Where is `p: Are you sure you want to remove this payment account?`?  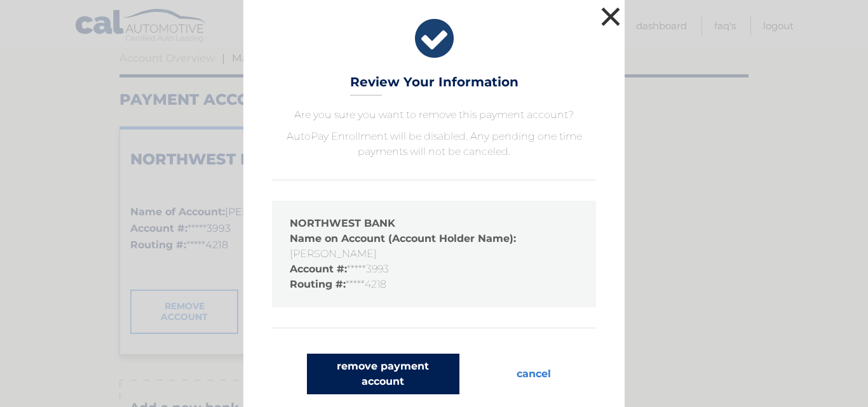 p: Are you sure you want to remove this payment account? is located at coordinates (434, 115).